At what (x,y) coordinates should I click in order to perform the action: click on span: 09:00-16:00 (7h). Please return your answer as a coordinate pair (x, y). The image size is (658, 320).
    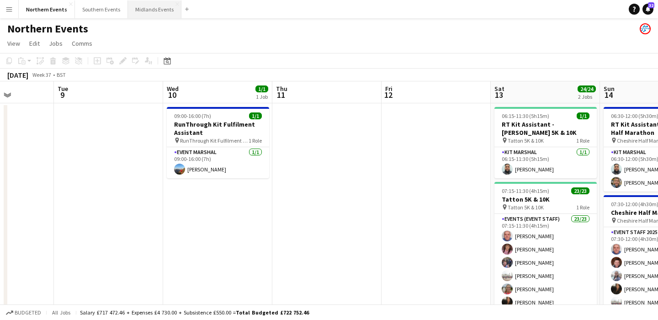
    Looking at the image, I should click on (192, 116).